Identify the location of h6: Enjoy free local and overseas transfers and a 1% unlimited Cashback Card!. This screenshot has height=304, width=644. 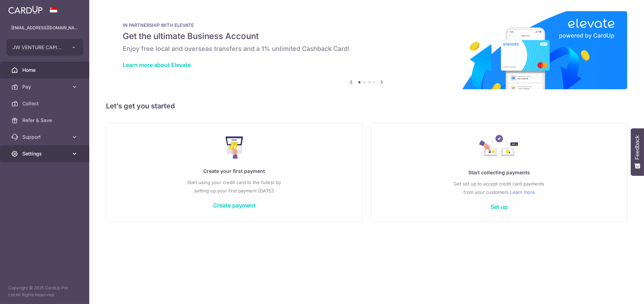
(367, 49).